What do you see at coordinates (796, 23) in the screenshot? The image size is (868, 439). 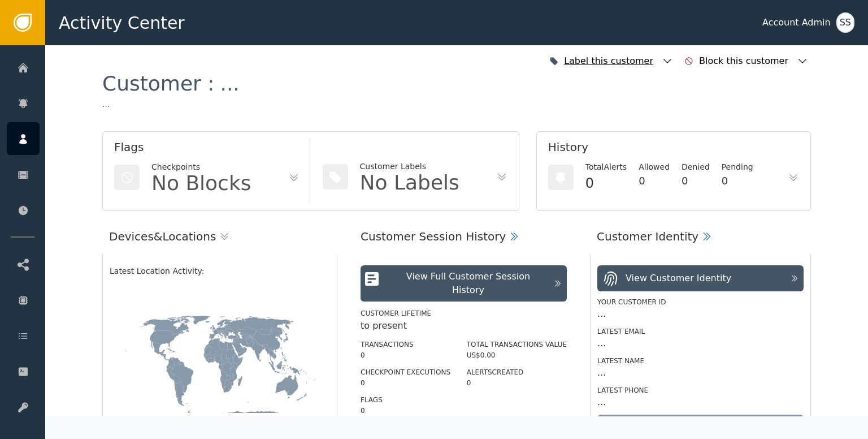 I see `div: Account Admin` at bounding box center [796, 23].